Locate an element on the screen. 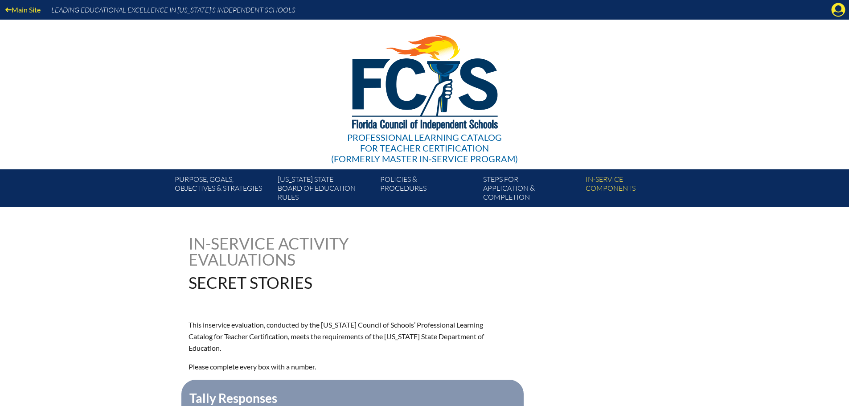 The width and height of the screenshot is (849, 406). div: Professional Learning Catalog (formerly Master In-service Program) is located at coordinates (424, 148).